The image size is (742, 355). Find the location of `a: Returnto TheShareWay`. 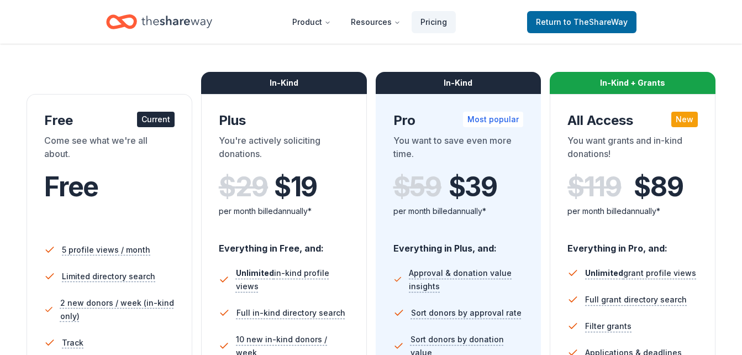

a: Returnto TheShareWay is located at coordinates (582, 22).